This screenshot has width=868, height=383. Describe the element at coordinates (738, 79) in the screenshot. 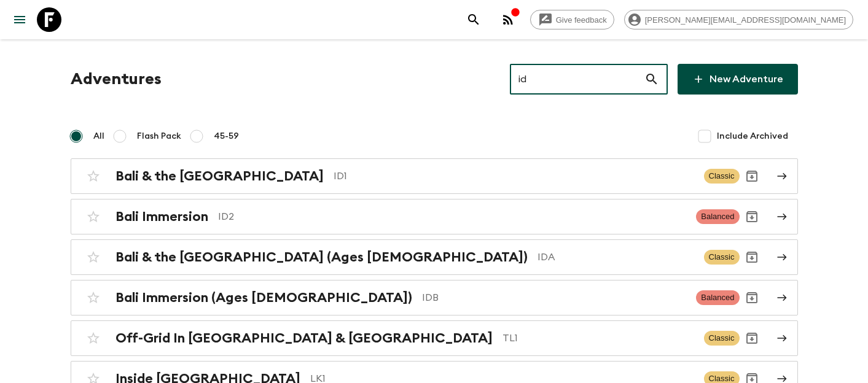

I see `a: New Adventure` at that location.